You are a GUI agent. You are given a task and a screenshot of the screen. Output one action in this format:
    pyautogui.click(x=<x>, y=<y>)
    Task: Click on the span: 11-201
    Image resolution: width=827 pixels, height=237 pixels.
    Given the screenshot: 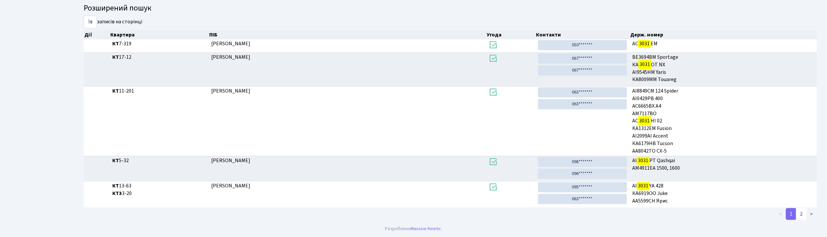 What is the action you would take?
    pyautogui.click(x=159, y=91)
    